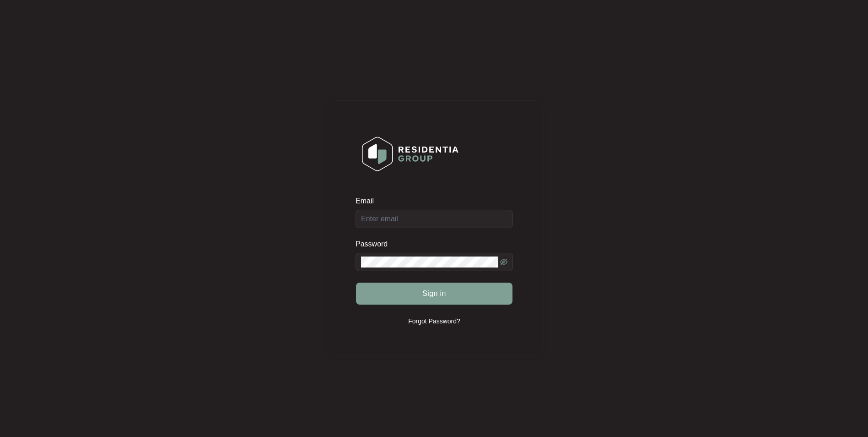 This screenshot has width=868, height=437. Describe the element at coordinates (430, 262) in the screenshot. I see `input: Password` at that location.